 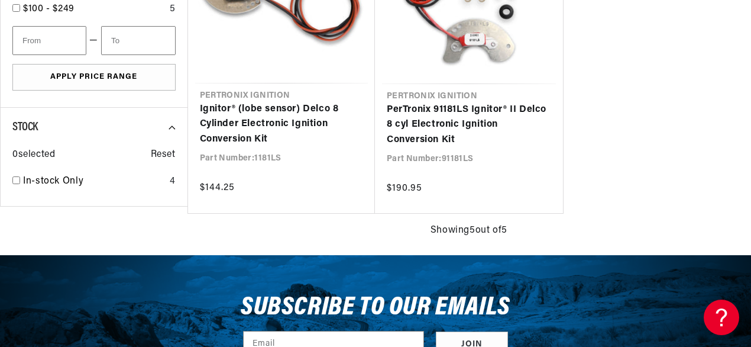 What do you see at coordinates (49, 40) in the screenshot?
I see `input: From` at bounding box center [49, 40].